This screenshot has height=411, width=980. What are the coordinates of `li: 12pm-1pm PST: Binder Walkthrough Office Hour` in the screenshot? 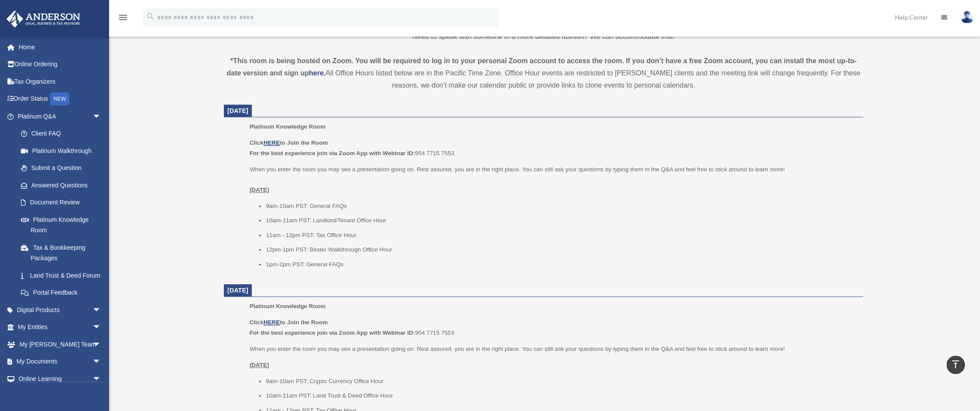 It's located at (561, 250).